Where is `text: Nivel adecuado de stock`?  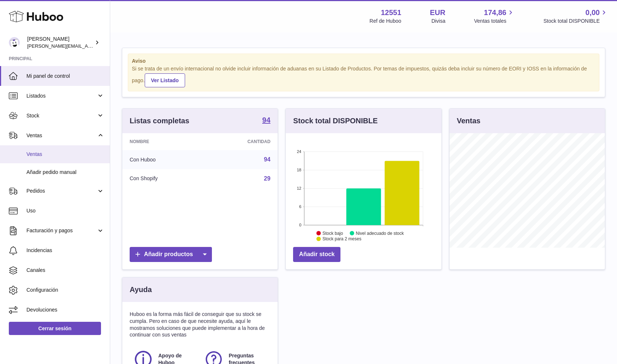
text: Nivel adecuado de stock is located at coordinates (380, 233).